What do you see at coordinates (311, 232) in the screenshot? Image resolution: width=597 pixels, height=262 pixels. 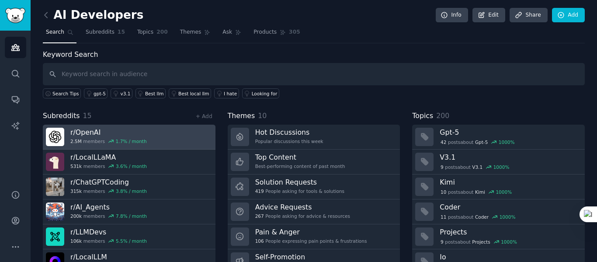 I see `h3: Pain & Anger` at bounding box center [311, 232].